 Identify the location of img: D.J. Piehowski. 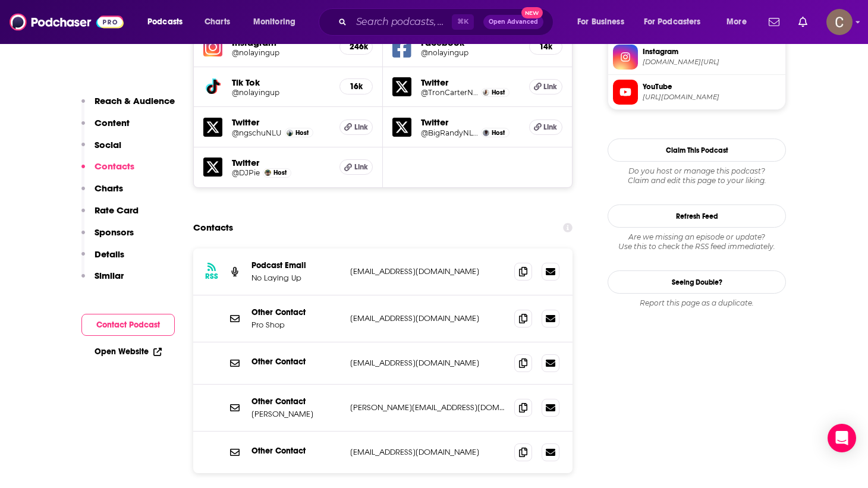
(268, 172).